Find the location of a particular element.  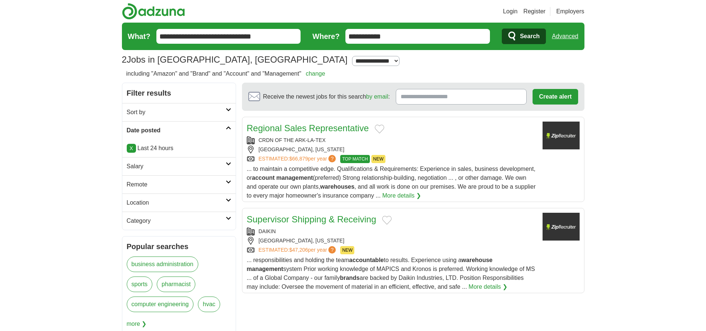

strong: accountable is located at coordinates (366, 260).